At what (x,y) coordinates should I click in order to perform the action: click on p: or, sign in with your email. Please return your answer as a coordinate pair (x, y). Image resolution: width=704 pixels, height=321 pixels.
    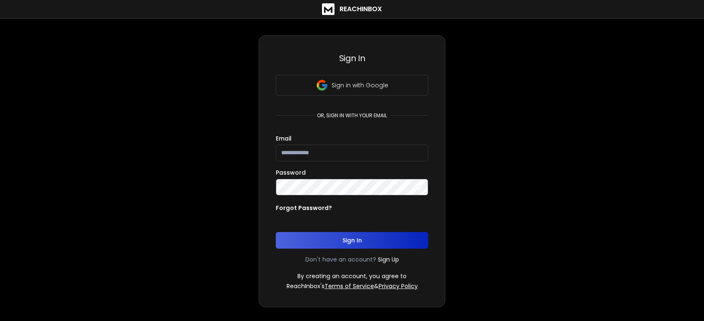
    Looking at the image, I should click on (352, 116).